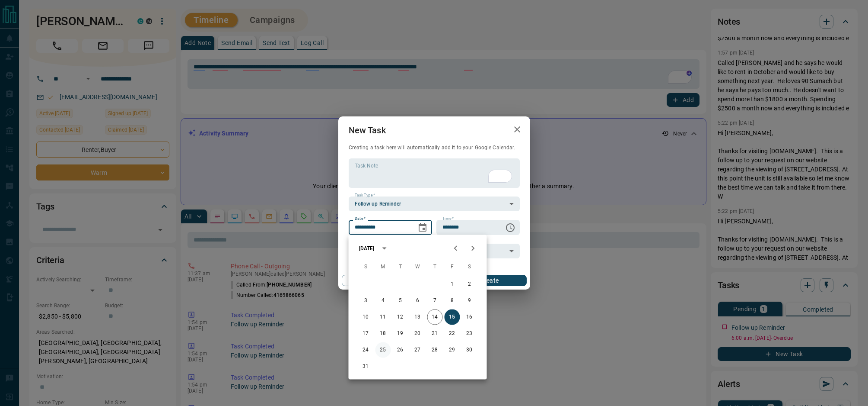  Describe the element at coordinates (469, 284) in the screenshot. I see `button: 2` at that location.